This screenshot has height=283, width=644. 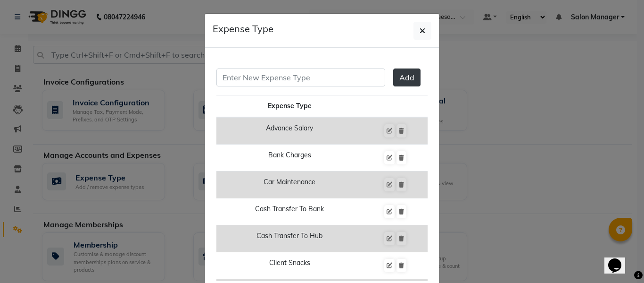 What do you see at coordinates (407, 78) in the screenshot?
I see `button: Add` at bounding box center [407, 78].